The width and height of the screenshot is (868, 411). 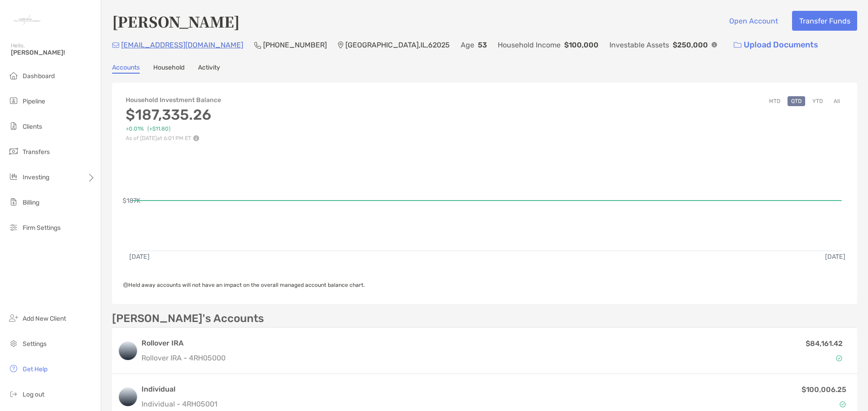 What do you see at coordinates (14, 202) in the screenshot?
I see `img: billing icon` at bounding box center [14, 202].